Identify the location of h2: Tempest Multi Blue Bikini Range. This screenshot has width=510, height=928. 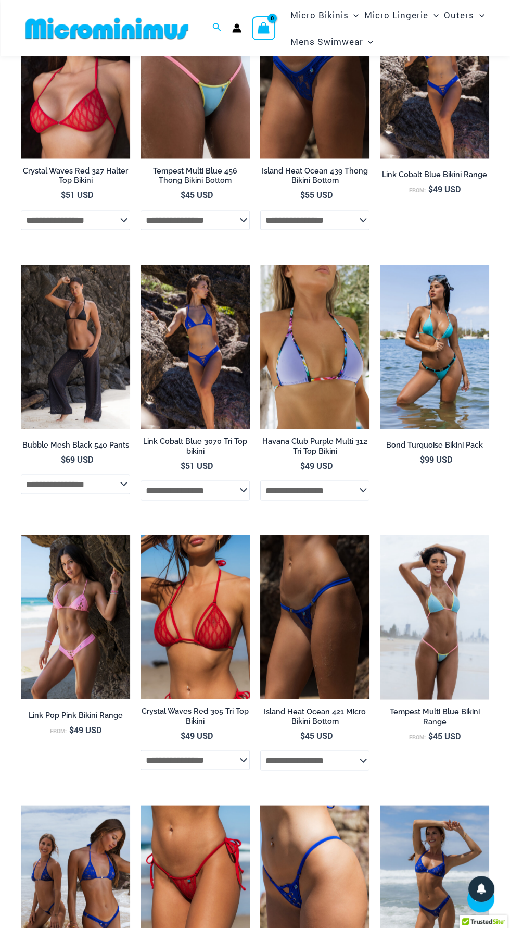
(435, 716).